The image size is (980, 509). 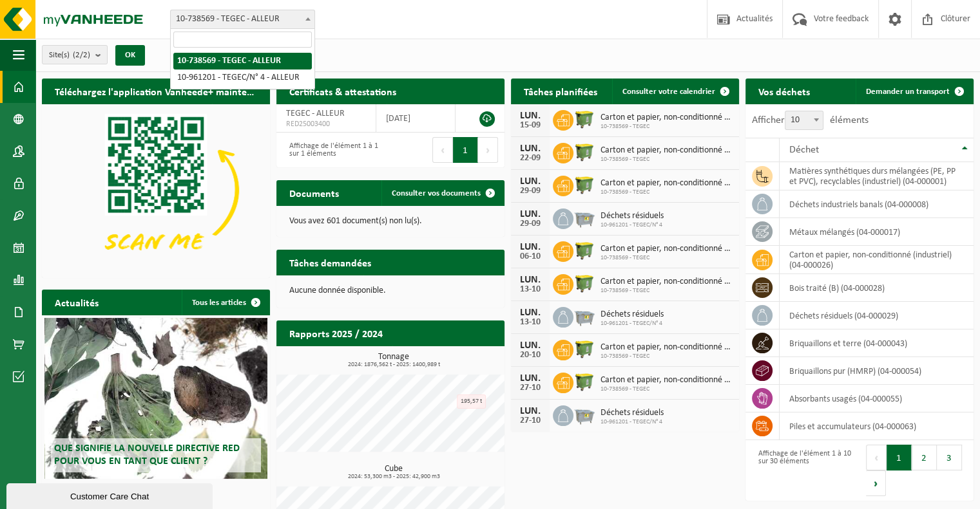 I want to click on li: 10-738569 - TEGEC - ALLEUR, so click(x=243, y=61).